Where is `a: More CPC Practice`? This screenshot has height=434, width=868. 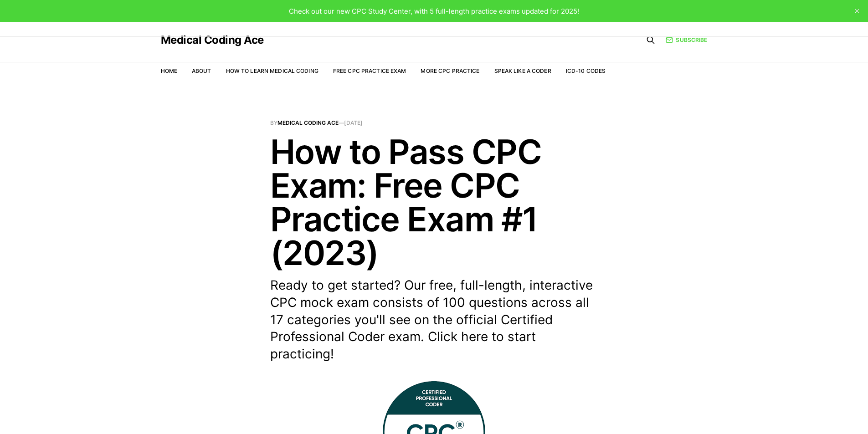
a: More CPC Practice is located at coordinates (450, 70).